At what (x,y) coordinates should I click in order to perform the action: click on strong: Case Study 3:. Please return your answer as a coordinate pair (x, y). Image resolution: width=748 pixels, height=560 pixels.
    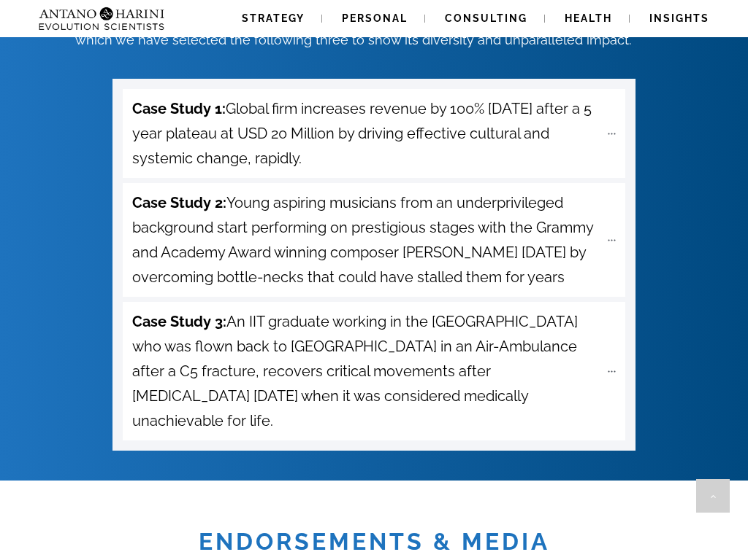
    Looking at the image, I should click on (179, 322).